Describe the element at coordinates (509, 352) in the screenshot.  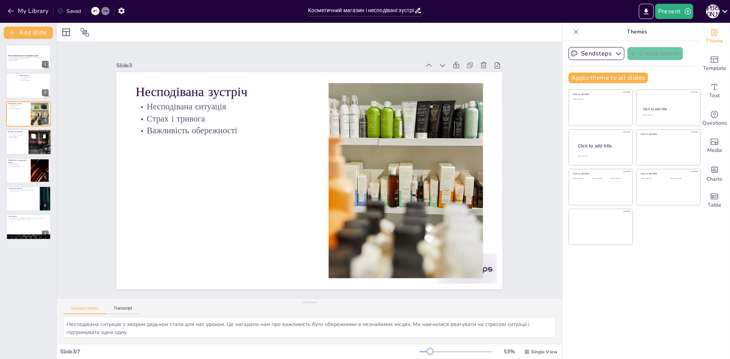
I see `div: 53 %` at that location.